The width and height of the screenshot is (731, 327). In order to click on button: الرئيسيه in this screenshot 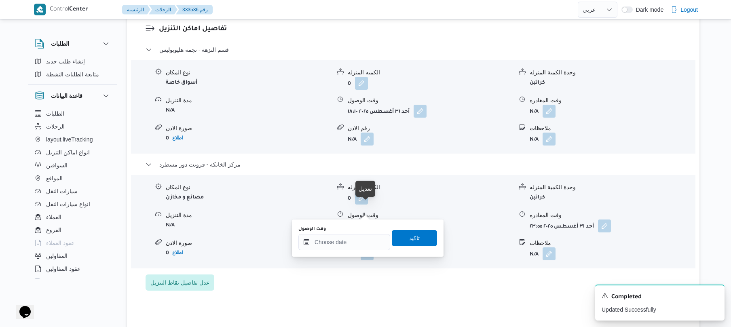, I will do `click(136, 10)`.